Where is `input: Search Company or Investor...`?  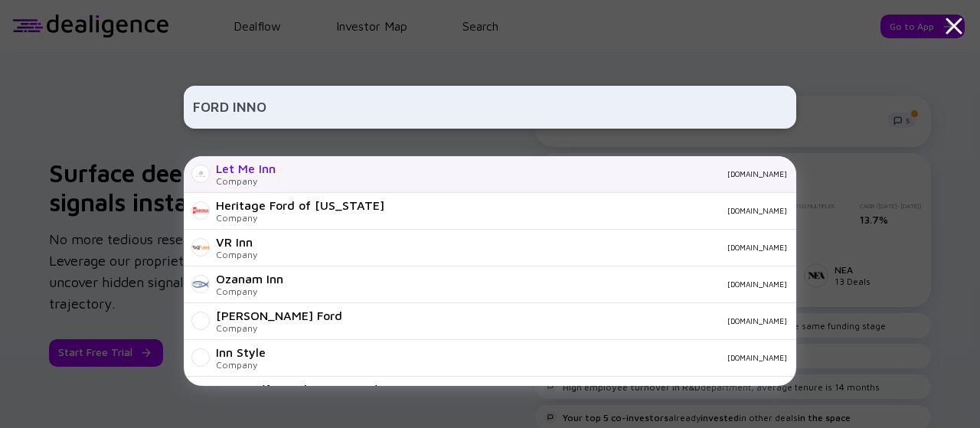 input: Search Company or Investor... is located at coordinates (490, 107).